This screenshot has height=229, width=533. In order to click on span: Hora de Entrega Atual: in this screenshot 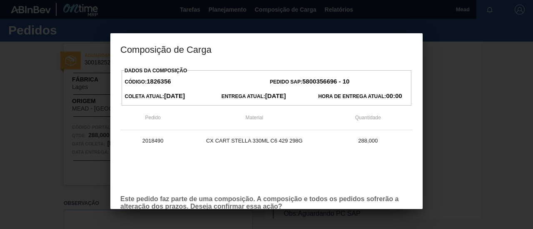, I will do `click(360, 97)`.